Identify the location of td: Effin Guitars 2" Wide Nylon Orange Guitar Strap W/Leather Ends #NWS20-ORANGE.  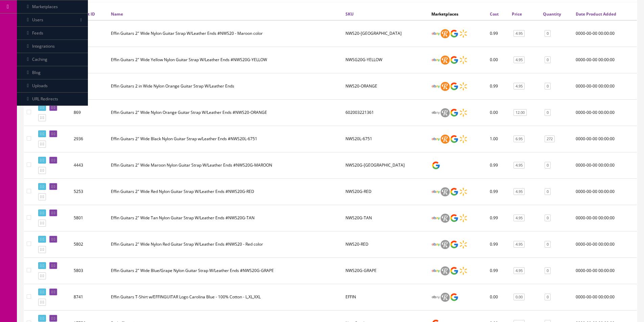
(226, 113).